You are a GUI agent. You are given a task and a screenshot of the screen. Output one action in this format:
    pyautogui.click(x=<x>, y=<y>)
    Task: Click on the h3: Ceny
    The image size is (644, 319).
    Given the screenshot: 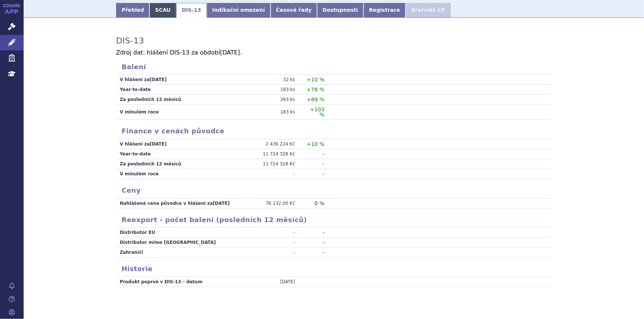 What is the action you would take?
    pyautogui.click(x=333, y=190)
    